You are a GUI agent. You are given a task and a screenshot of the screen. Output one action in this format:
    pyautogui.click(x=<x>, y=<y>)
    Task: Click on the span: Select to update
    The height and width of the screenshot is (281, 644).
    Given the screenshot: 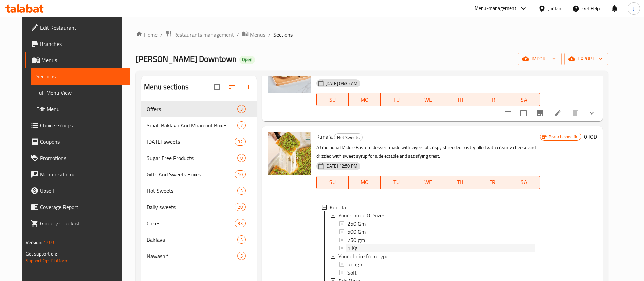 What is the action you would take?
    pyautogui.click(x=523, y=113)
    